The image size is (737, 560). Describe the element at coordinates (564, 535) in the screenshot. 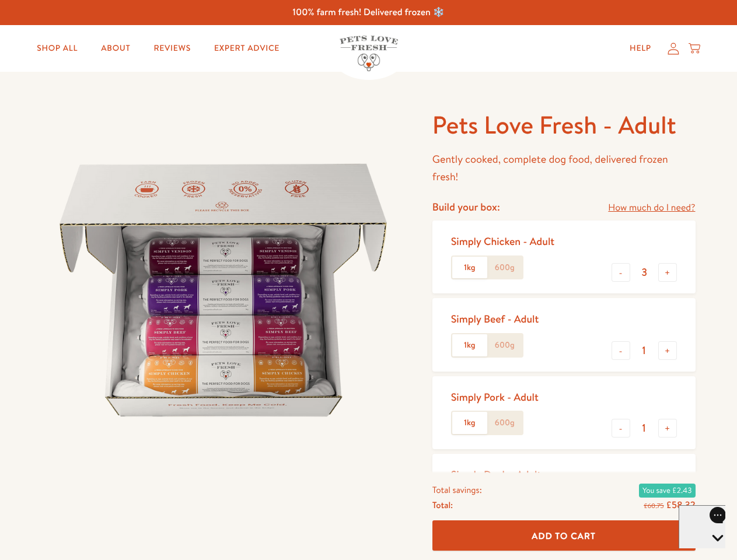

I see `button: Add To Cart` at that location.